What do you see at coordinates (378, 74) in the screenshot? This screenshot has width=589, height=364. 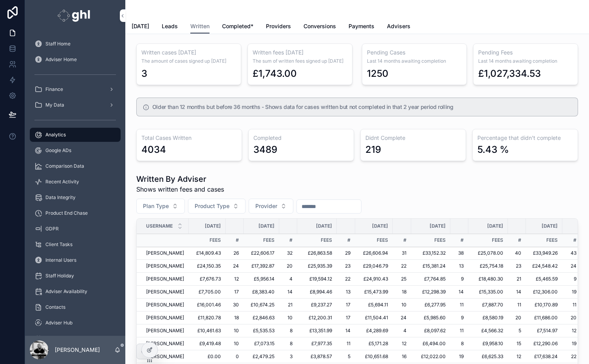 I see `div: 1250` at bounding box center [378, 74].